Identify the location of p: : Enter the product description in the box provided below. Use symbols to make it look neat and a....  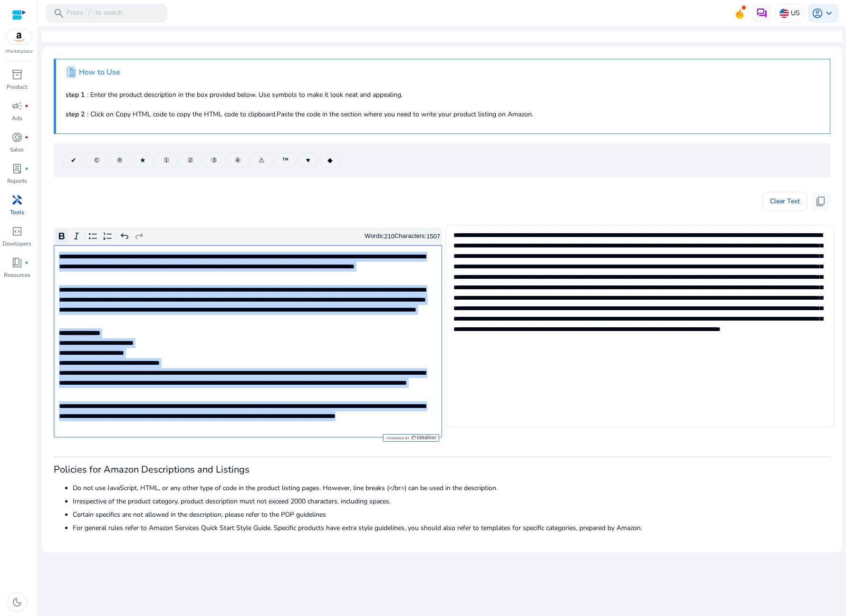
(443, 95).